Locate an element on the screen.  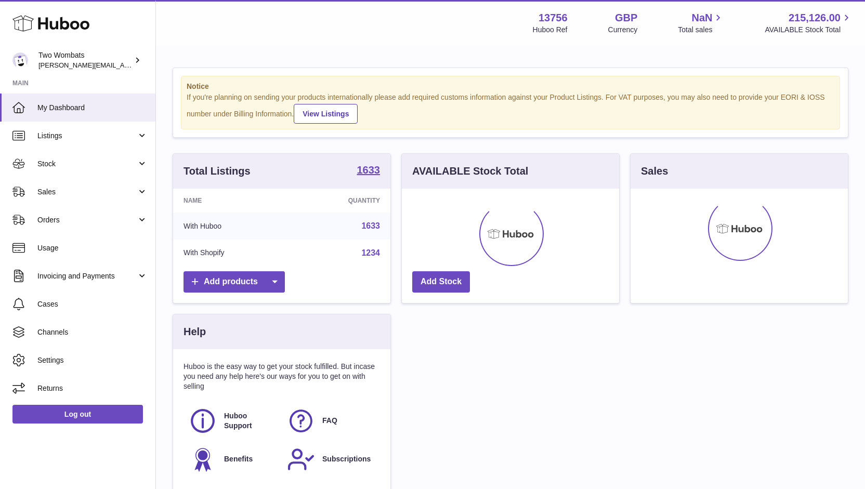
span: FAQ is located at coordinates (330, 420).